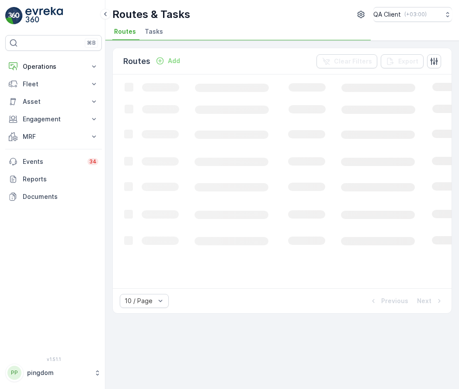  What do you see at coordinates (53, 137) in the screenshot?
I see `button: MRF` at bounding box center [53, 137].